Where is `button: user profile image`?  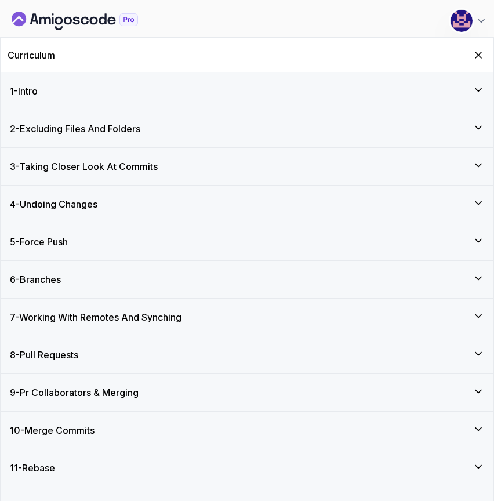 button: user profile image is located at coordinates (469, 21).